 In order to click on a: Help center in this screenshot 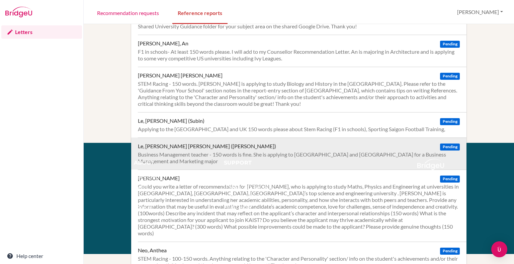, I will do `click(41, 256)`.